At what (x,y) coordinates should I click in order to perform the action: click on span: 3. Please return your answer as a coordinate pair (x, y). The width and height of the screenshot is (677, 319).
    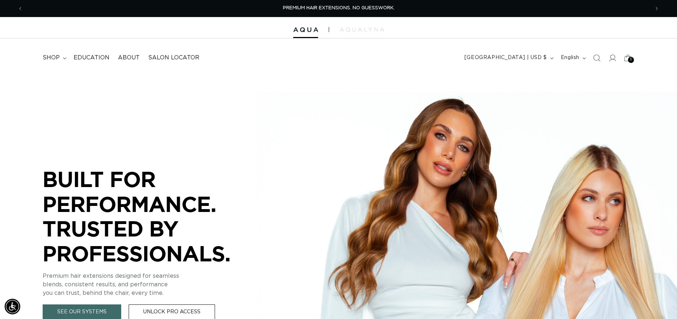
    Looking at the image, I should click on (631, 60).